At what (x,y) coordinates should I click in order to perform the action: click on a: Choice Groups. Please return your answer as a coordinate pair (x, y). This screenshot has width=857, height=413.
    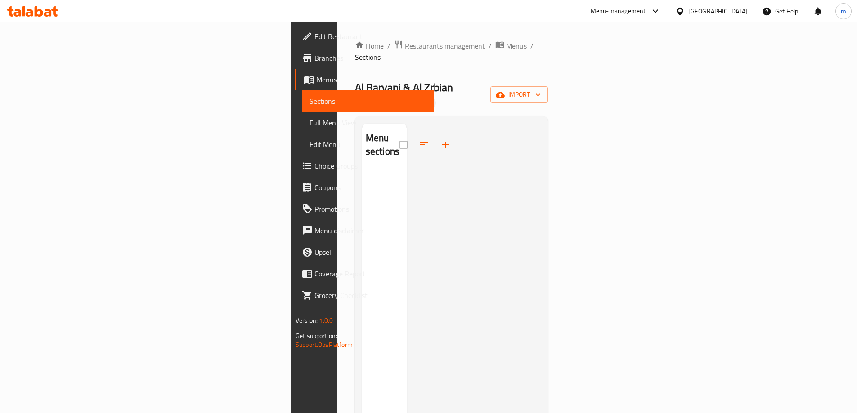
    Looking at the image, I should click on (364, 166).